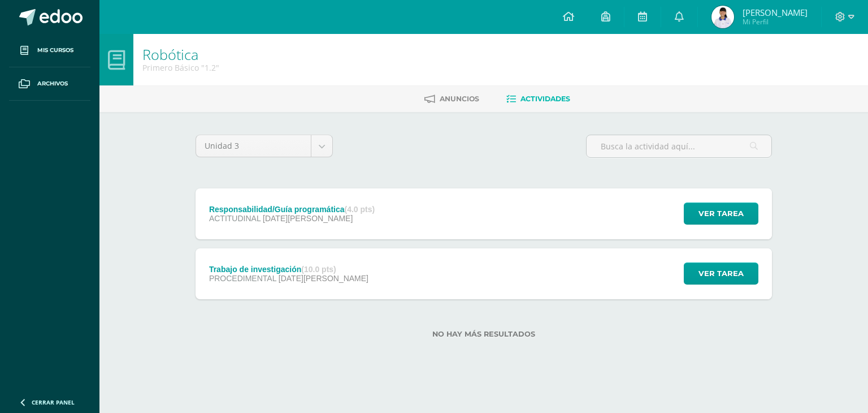 This screenshot has width=868, height=413. Describe the element at coordinates (234, 219) in the screenshot. I see `span: ACTITUDINAL` at that location.